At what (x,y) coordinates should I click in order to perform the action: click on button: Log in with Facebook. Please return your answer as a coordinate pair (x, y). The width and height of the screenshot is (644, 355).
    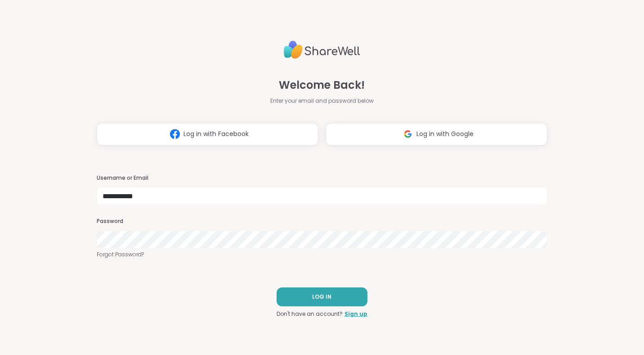
    Looking at the image, I should click on (207, 134).